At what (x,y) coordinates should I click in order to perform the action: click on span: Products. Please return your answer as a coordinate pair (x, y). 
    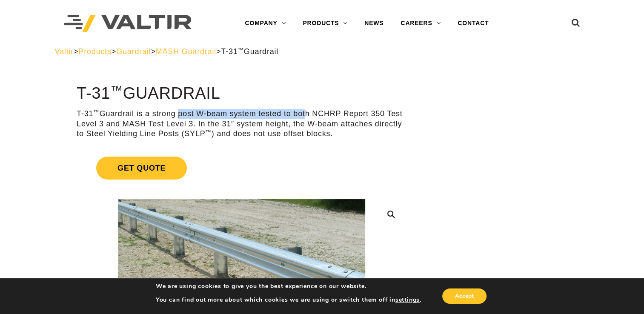
    Looking at the image, I should click on (94, 51).